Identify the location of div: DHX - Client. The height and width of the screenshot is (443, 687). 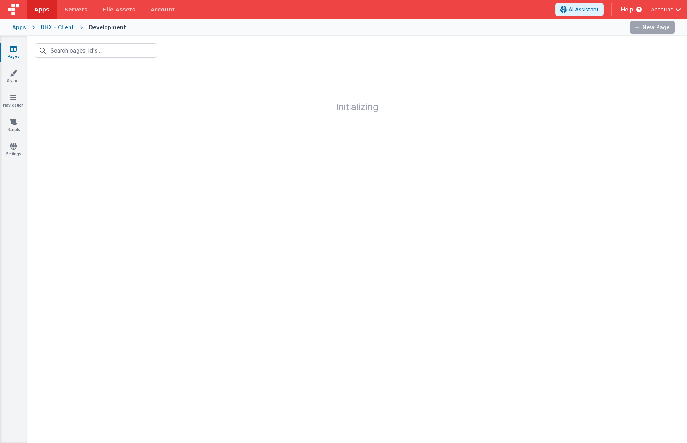
(57, 27).